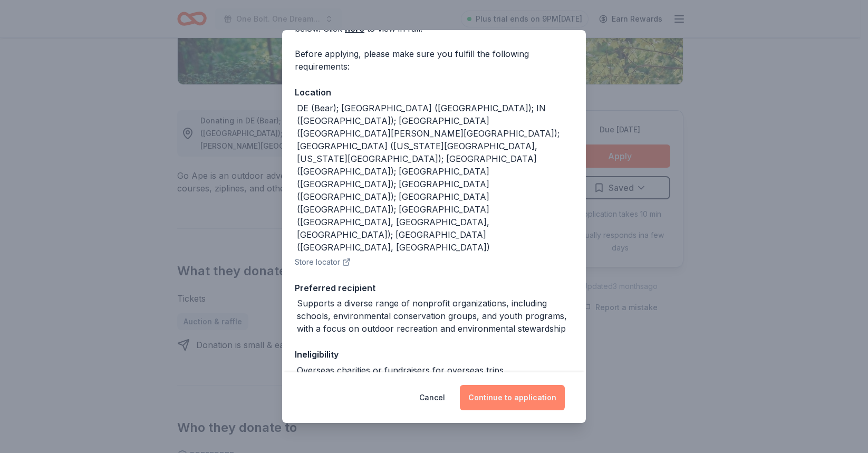  What do you see at coordinates (434, 92) in the screenshot?
I see `div: Location` at bounding box center [434, 92].